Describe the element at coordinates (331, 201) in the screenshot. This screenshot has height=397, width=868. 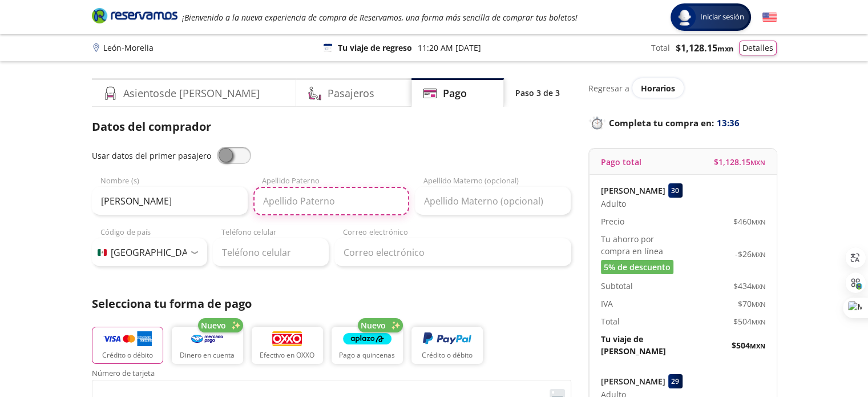
I see `input: Apellido Paterno` at that location.